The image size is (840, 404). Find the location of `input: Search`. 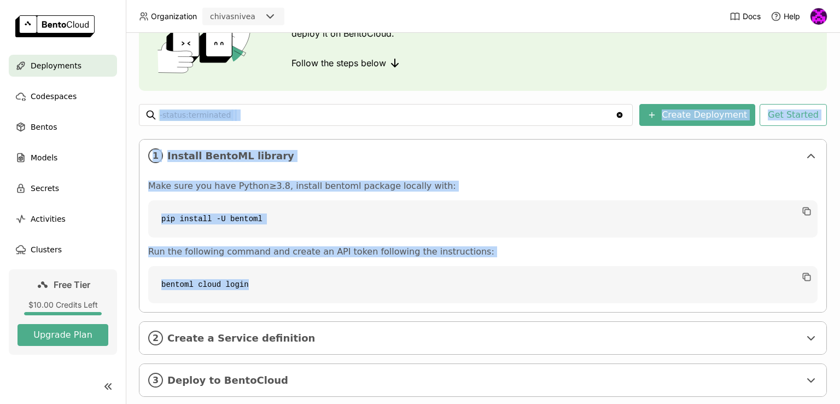

input: Search is located at coordinates (387, 115).